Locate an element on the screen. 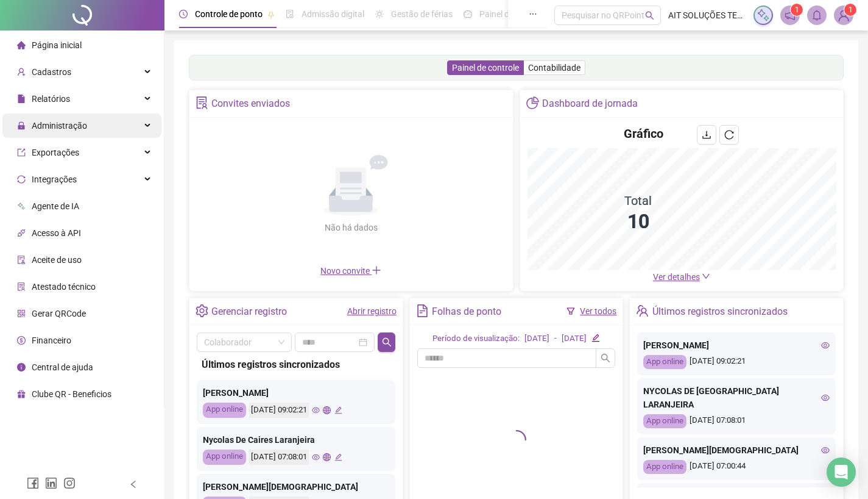 The height and width of the screenshot is (499, 868). span: file is located at coordinates (21, 99).